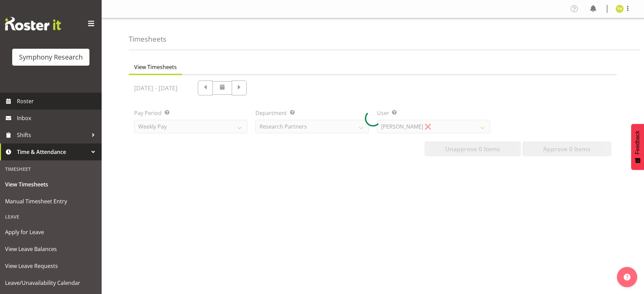  What do you see at coordinates (619, 9) in the screenshot?
I see `img: tristan-healley11868.jpg` at bounding box center [619, 9].